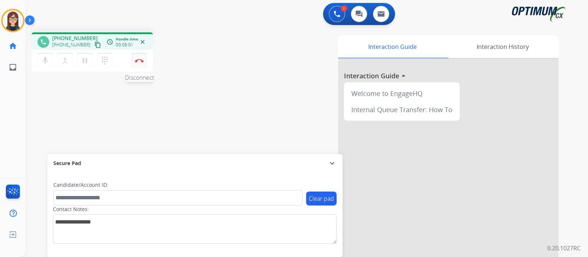 Image resolution: width=588 pixels, height=257 pixels. I want to click on div: Welcome to EngageHQ, so click(402, 93).